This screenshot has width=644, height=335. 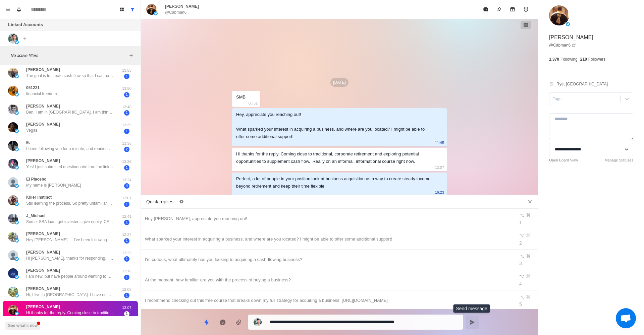 What do you see at coordinates (241, 97) in the screenshot?
I see `div: SMB` at bounding box center [241, 97].